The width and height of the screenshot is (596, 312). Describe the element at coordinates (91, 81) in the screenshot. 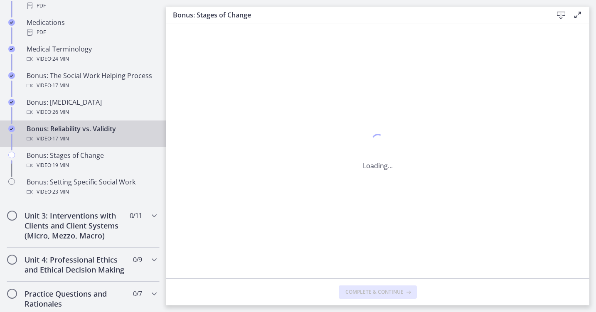

I see `div: Bonus: The Social Work Helping Process` at that location.